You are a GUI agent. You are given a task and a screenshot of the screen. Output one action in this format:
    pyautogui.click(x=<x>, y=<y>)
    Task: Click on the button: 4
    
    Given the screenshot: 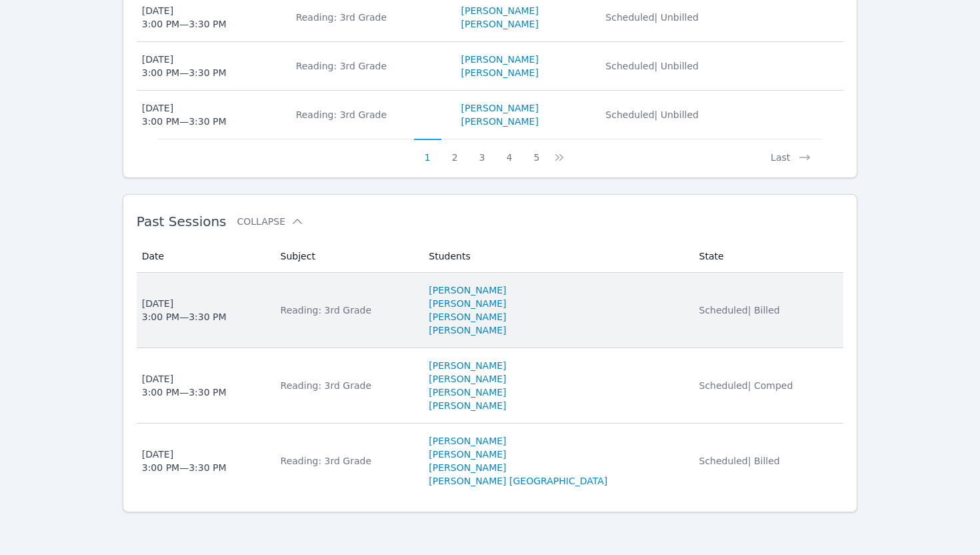 What is the action you would take?
    pyautogui.click(x=509, y=151)
    